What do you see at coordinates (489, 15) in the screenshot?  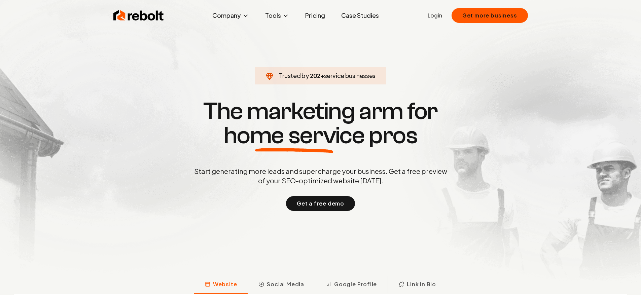 I see `button: Get more business` at bounding box center [489, 15].